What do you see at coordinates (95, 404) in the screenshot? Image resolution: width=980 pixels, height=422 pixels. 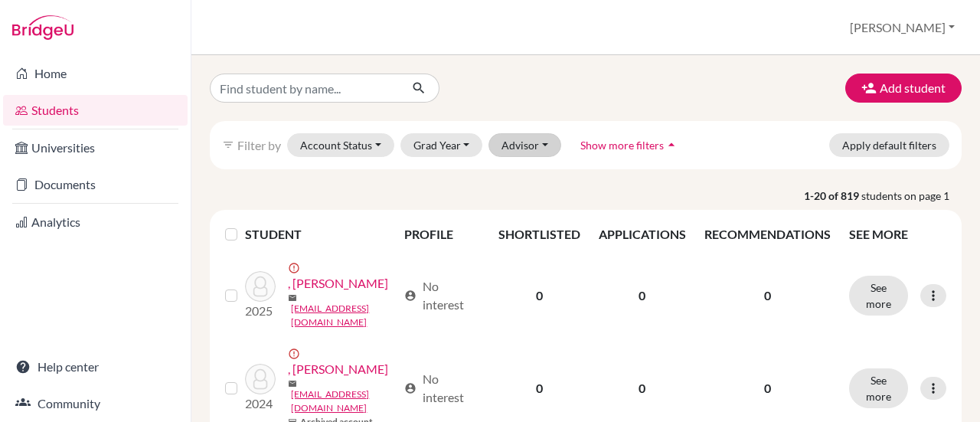 I see `a: Community` at bounding box center [95, 404].